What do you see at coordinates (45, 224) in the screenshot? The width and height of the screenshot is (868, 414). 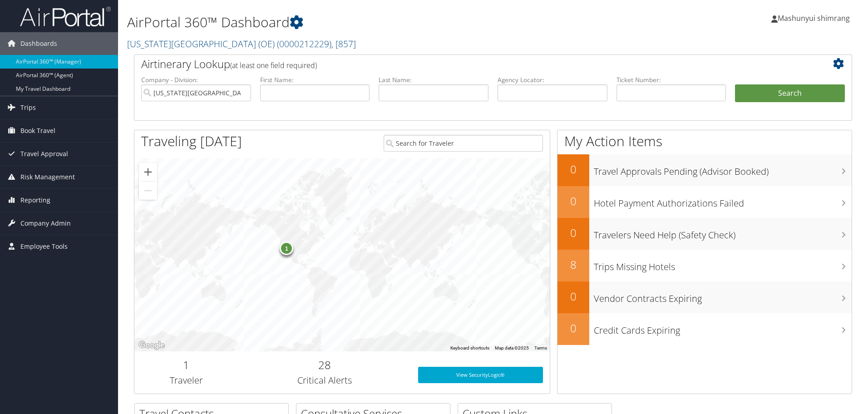 I see `span: Company Admin` at bounding box center [45, 224].